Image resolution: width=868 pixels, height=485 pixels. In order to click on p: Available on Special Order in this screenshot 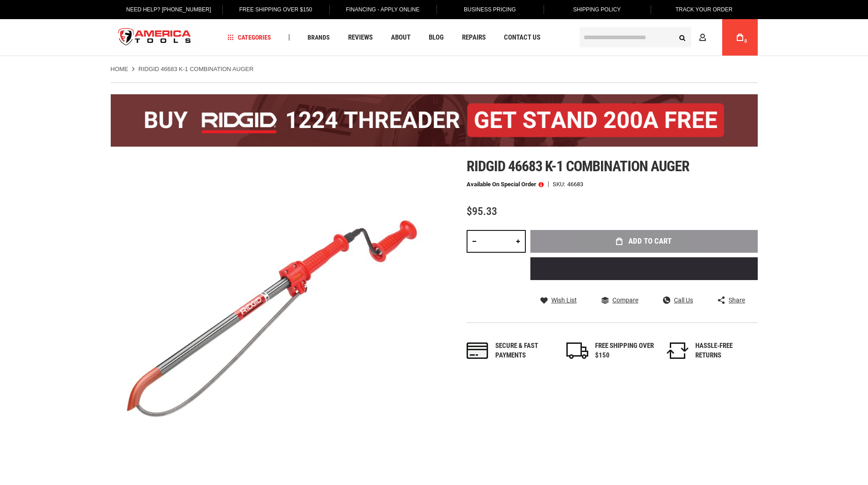, I will do `click(505, 184)`.